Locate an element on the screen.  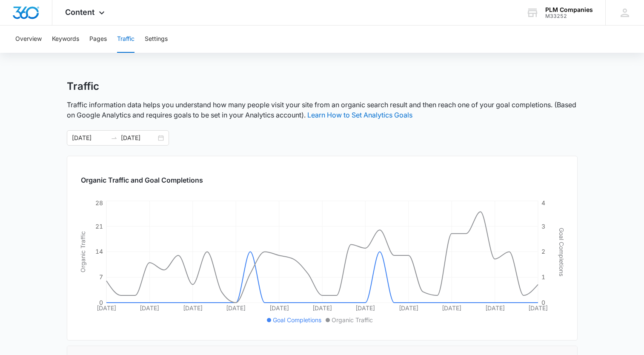
span: Content is located at coordinates (80, 12).